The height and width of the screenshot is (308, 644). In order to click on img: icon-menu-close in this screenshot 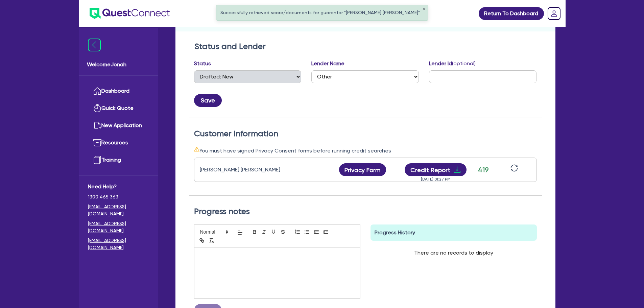, I will do `click(94, 45)`.